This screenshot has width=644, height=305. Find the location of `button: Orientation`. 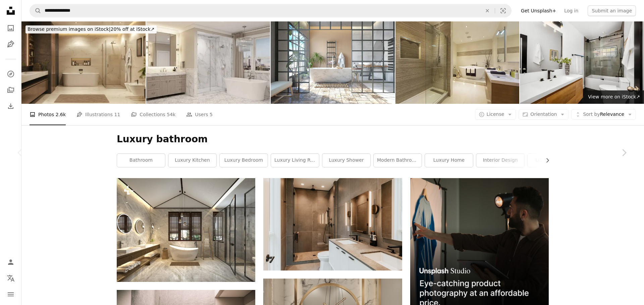

button: Orientation is located at coordinates (543, 114).